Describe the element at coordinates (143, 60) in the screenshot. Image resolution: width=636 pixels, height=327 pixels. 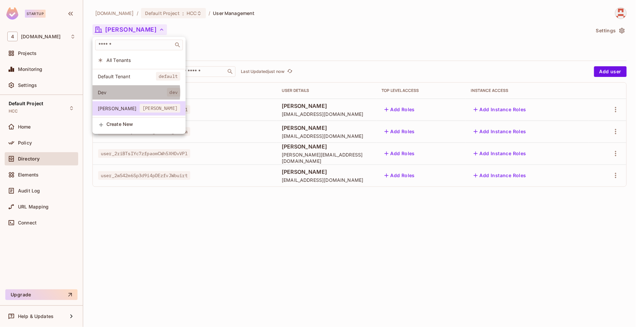
I see `span: All Tenants` at that location.